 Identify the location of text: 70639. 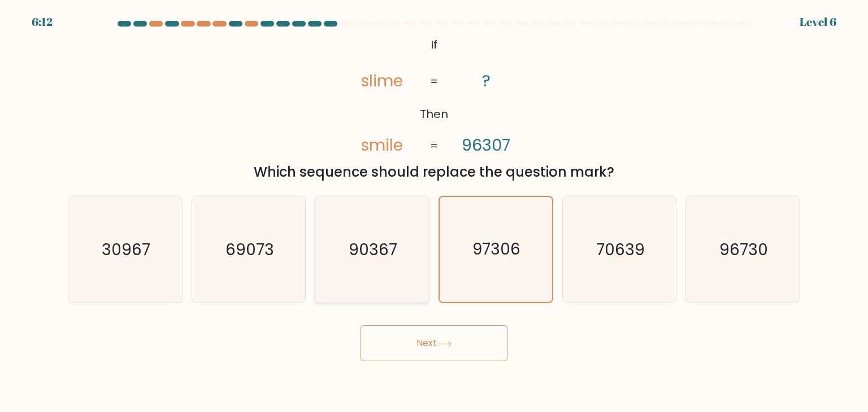
(620, 250).